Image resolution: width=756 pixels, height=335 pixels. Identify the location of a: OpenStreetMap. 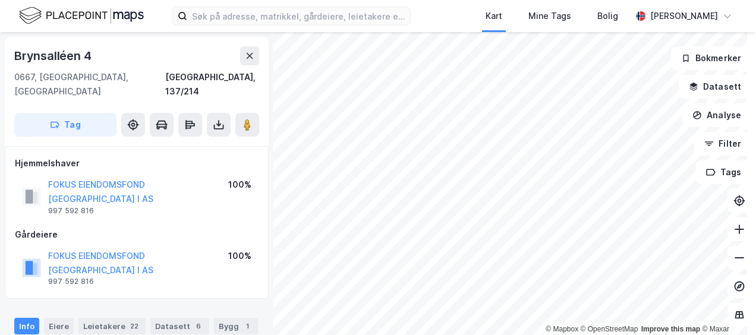
(609, 329).